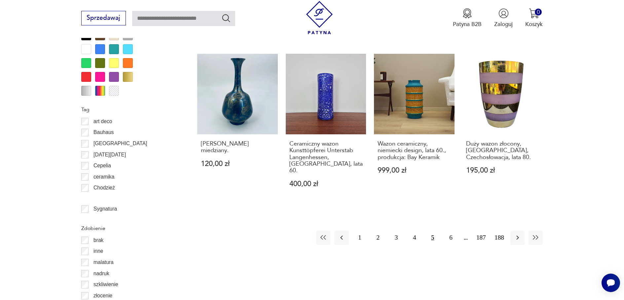 The image size is (624, 300). What do you see at coordinates (414, 151) in the screenshot?
I see `h3: Wazon ceramiczny, niemiecki design, lata 60., produkcja: Bay Keramik` at bounding box center [414, 151].